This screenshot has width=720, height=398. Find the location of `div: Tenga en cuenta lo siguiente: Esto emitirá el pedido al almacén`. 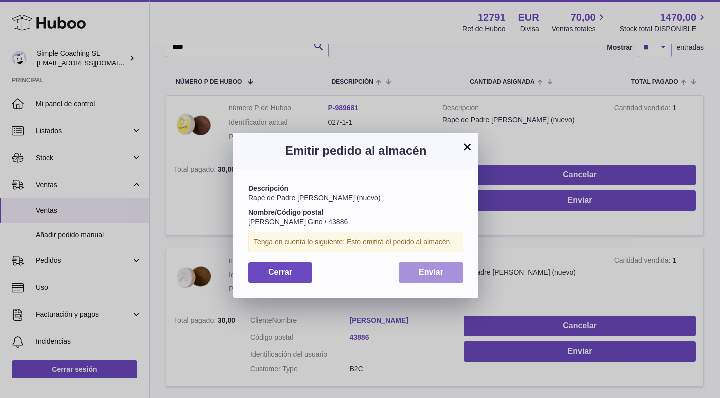

div: Tenga en cuenta lo siguiente: Esto emitirá el pedido al almacén is located at coordinates (356, 242).